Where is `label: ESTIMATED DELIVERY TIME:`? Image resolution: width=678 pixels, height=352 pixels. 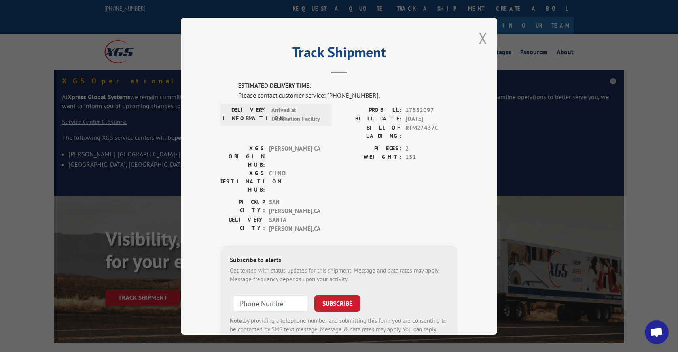
label: ESTIMATED DELIVERY TIME: is located at coordinates (348, 86).